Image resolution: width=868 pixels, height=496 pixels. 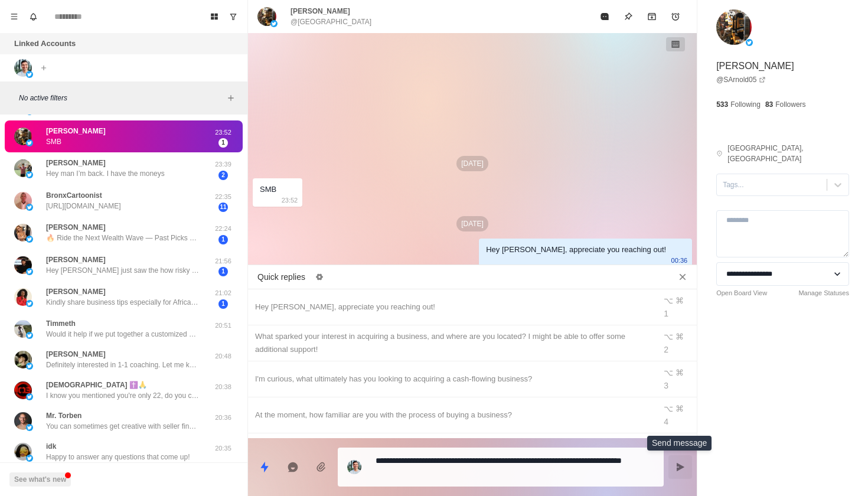 What do you see at coordinates (33, 17) in the screenshot?
I see `button: Notifications` at bounding box center [33, 17].